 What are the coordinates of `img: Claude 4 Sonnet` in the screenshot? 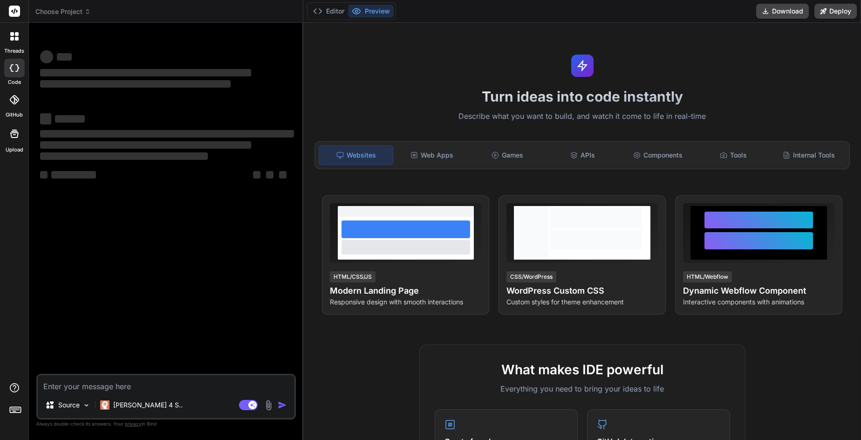 It's located at (105, 405).